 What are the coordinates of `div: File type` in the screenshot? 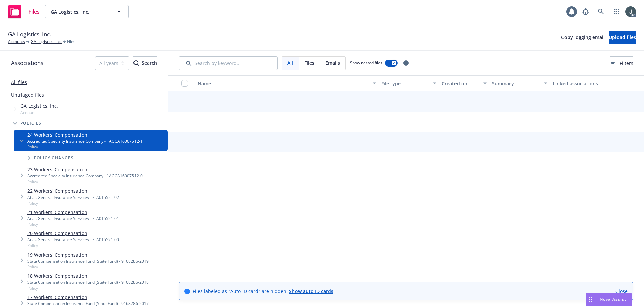 It's located at (405, 83).